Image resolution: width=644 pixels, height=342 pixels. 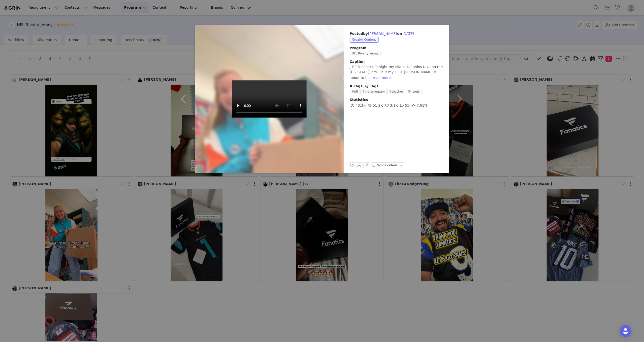 What do you see at coordinates (365, 54) in the screenshot?
I see `span: NFL Rivalry Jersey` at bounding box center [365, 54].